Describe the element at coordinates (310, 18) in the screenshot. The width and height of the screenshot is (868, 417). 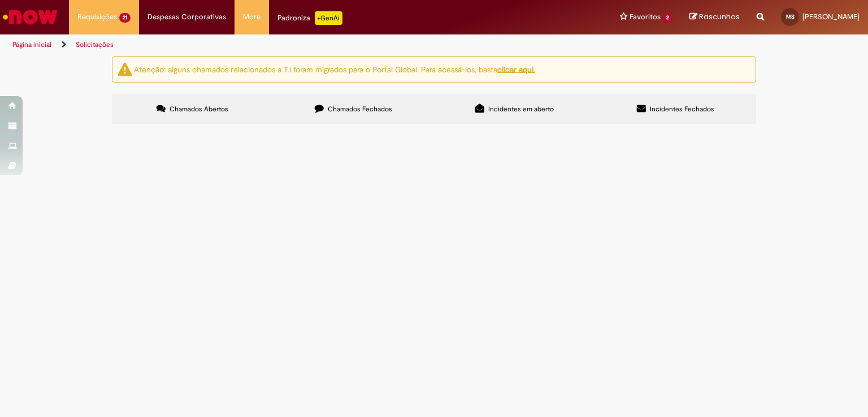
I see `div: Padroniza` at that location.